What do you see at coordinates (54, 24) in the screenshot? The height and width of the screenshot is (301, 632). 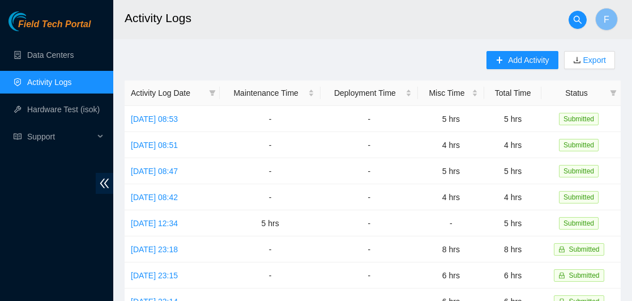 I see `span: Field Tech Portal` at bounding box center [54, 24].